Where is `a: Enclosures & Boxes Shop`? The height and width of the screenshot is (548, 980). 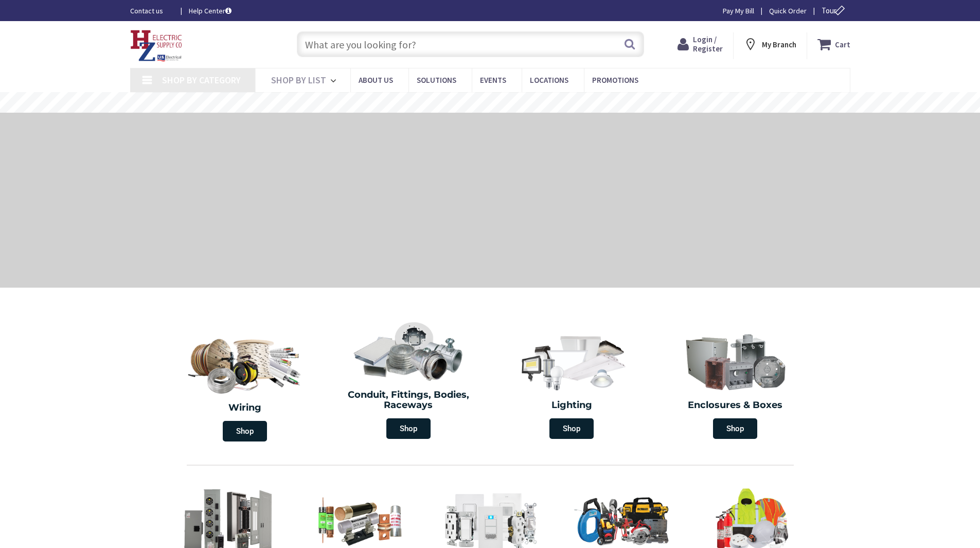 a: Enclosures & Boxes Shop is located at coordinates (735, 385).